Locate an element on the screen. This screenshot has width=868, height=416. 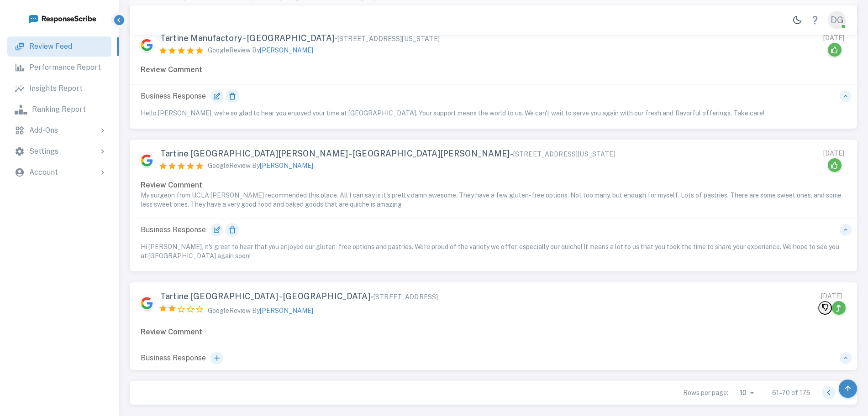
a: Performance Report is located at coordinates (60, 68).